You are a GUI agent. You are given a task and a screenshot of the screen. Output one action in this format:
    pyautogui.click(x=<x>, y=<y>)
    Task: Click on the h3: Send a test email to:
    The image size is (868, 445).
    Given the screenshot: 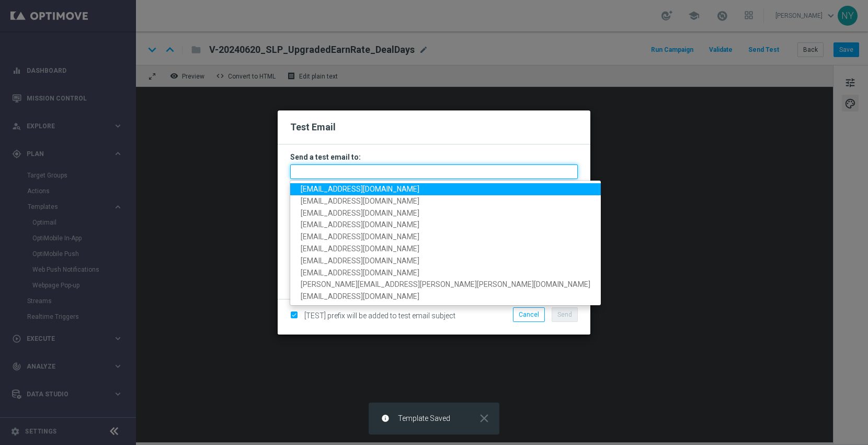 What is the action you would take?
    pyautogui.click(x=434, y=157)
    